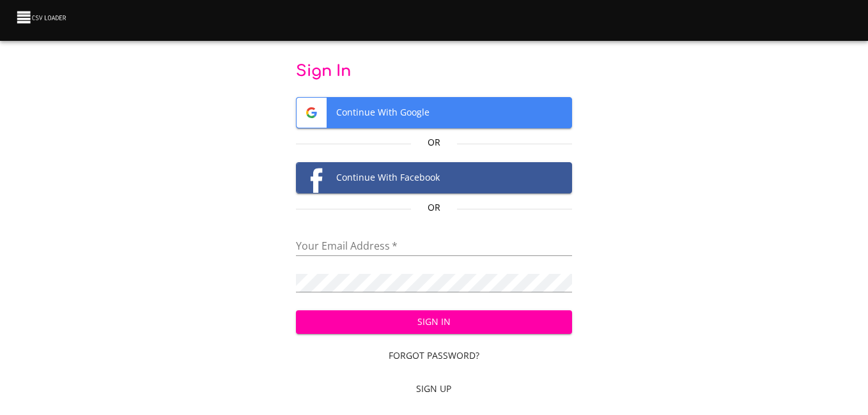 Image resolution: width=868 pixels, height=415 pixels. I want to click on img: CSV Loader, so click(42, 17).